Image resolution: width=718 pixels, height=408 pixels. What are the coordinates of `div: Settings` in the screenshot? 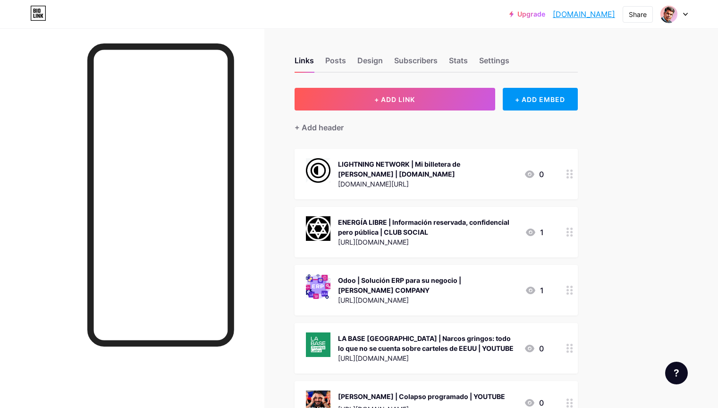 It's located at (494, 63).